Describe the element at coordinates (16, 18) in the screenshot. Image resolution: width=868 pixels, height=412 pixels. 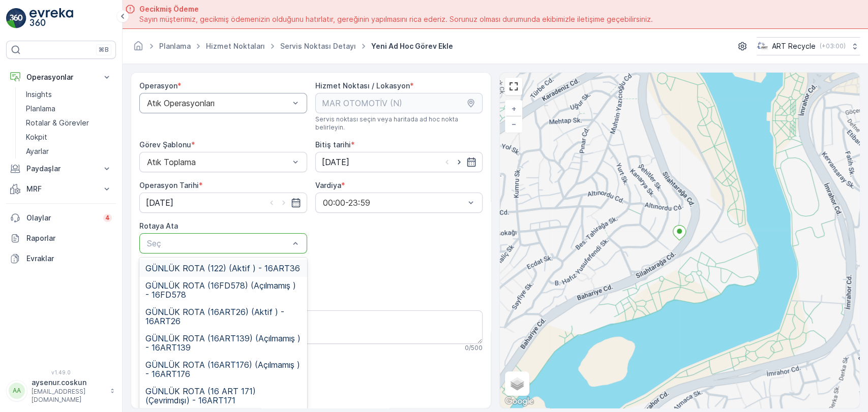
I see `img: logo` at that location.